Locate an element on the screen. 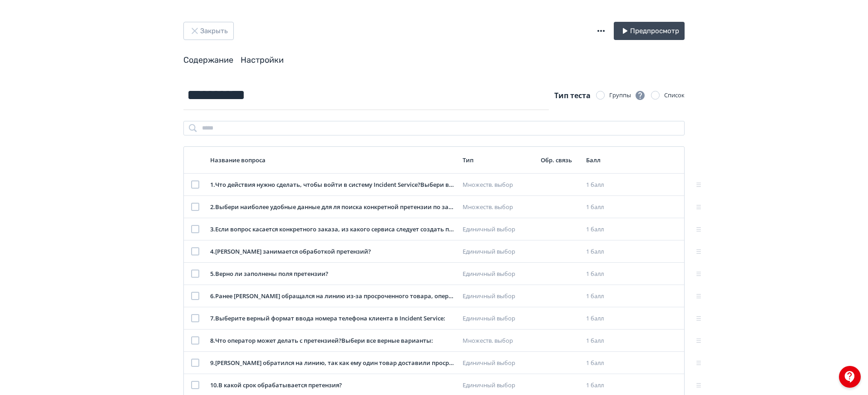 Image resolution: width=868 pixels, height=395 pixels. div: 5 . Верно ли заполнены поля претензии? is located at coordinates (333, 274).